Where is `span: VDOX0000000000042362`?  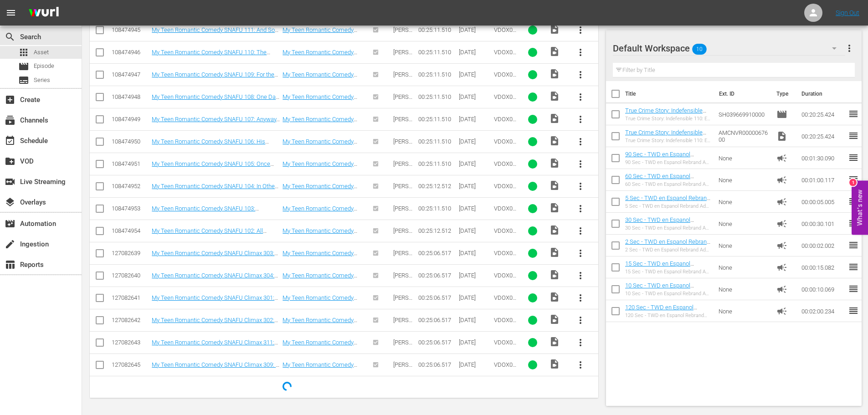
span: VDOX0000000000042362 is located at coordinates (505, 304).